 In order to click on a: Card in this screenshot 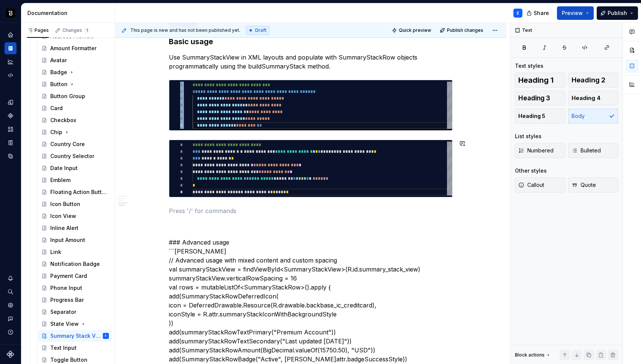, I will do `click(75, 108)`.